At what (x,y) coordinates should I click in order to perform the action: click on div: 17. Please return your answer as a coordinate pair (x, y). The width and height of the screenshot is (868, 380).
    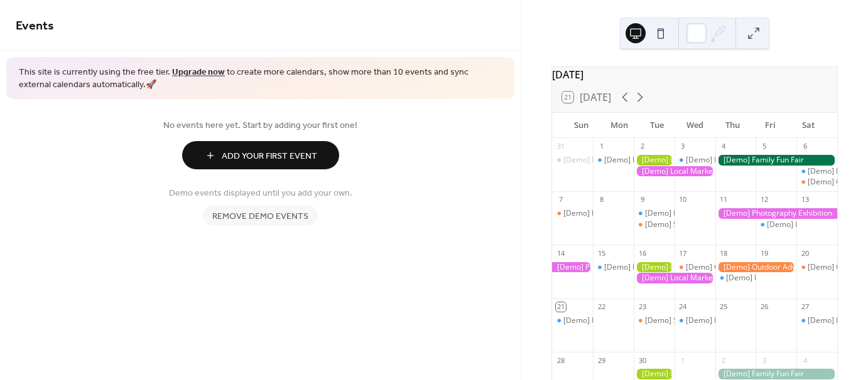
    Looking at the image, I should click on (683, 253).